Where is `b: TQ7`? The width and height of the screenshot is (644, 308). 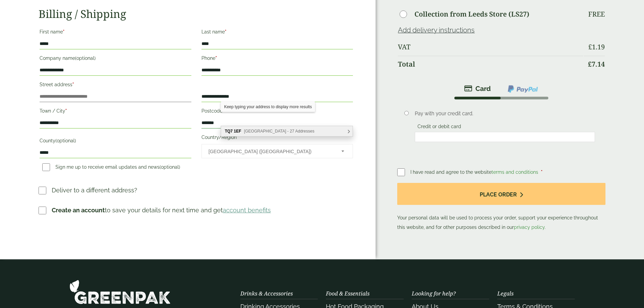 b: TQ7 is located at coordinates (228, 131).